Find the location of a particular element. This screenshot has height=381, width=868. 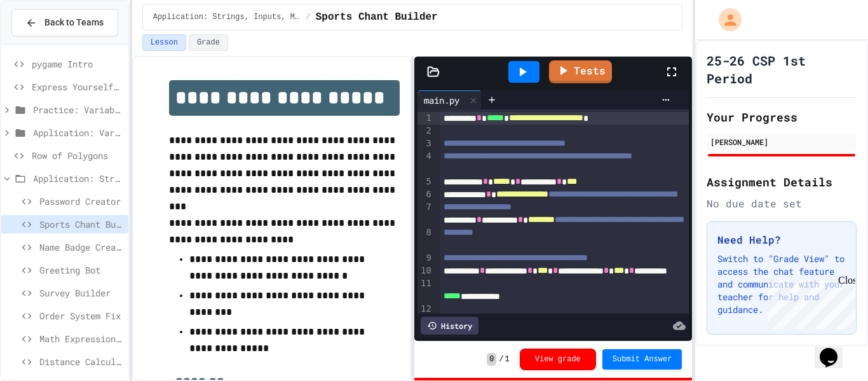

button: Lesson is located at coordinates (164, 42).